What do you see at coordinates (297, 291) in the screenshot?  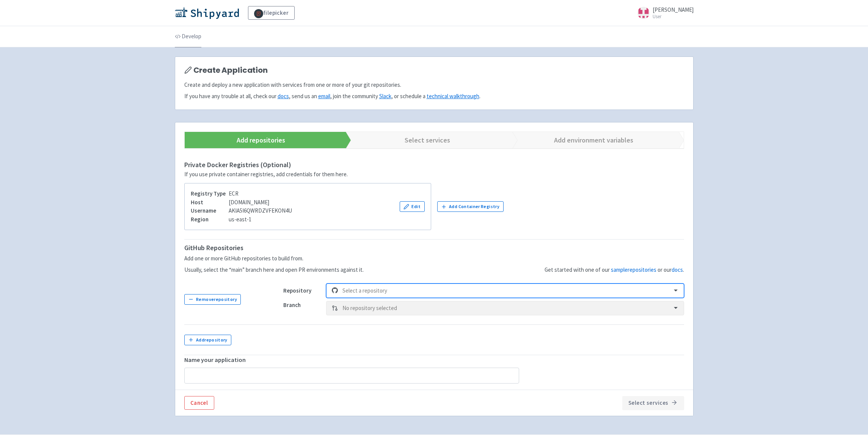 I see `strong: Repository` at bounding box center [297, 291].